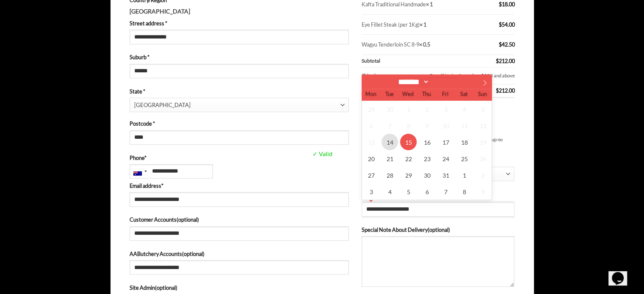 Image resolution: width=644 pixels, height=294 pixels. What do you see at coordinates (438, 230) in the screenshot?
I see `label: Special Note About Delivery` at bounding box center [438, 230].